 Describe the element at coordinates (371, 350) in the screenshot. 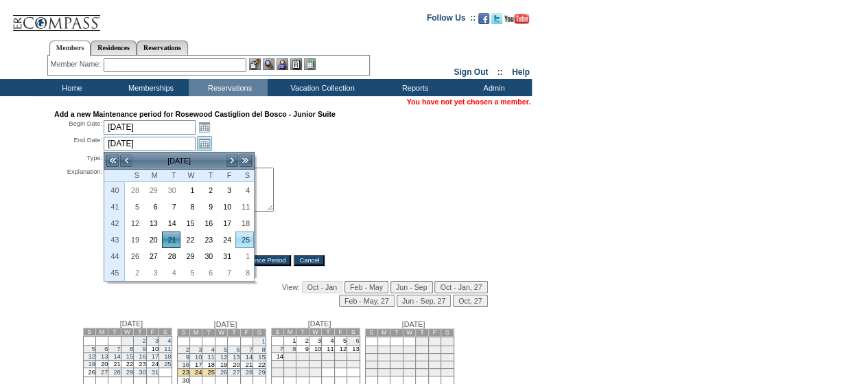

I see `td: 4` at that location.